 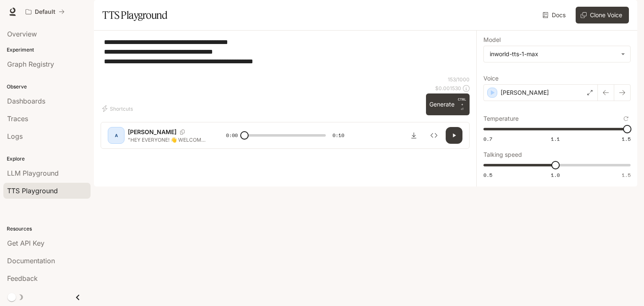 What do you see at coordinates (448, 88) in the screenshot?
I see `p: $ 0.001530` at bounding box center [448, 88].